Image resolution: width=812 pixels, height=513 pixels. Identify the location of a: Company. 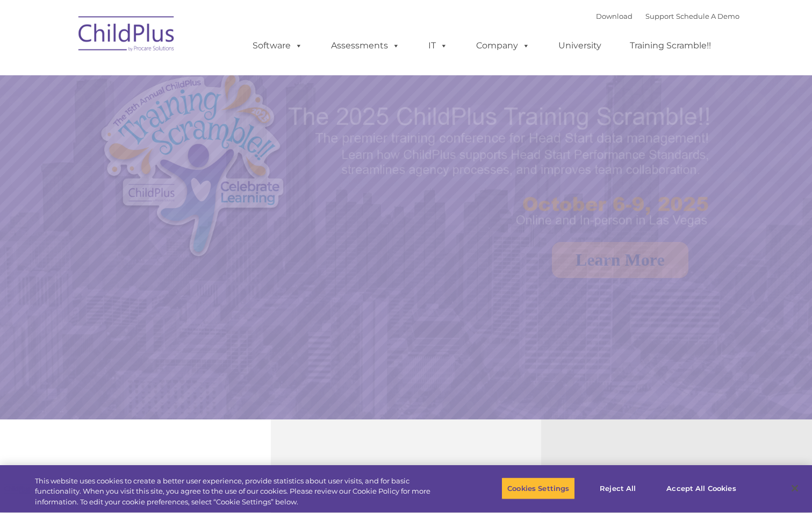
(503, 46).